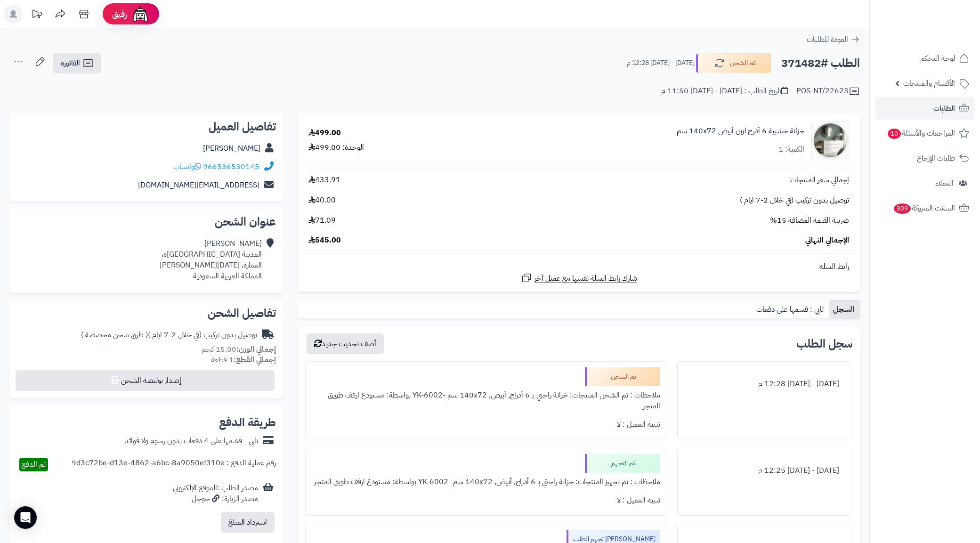 The height and width of the screenshot is (543, 980). I want to click on button: تم الشحن, so click(733, 64).